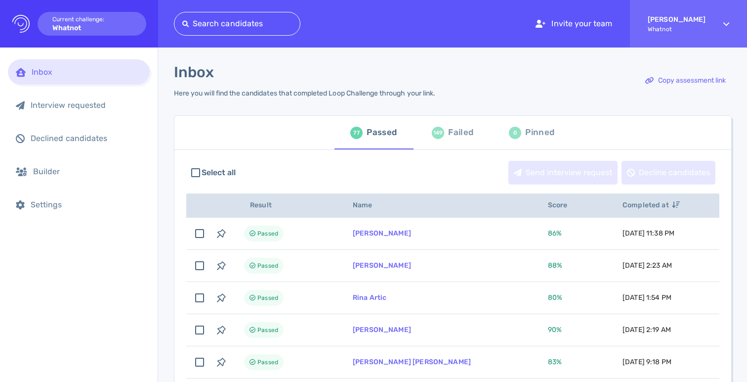 This screenshot has height=382, width=747. What do you see at coordinates (86, 204) in the screenshot?
I see `div: Settings` at bounding box center [86, 204].